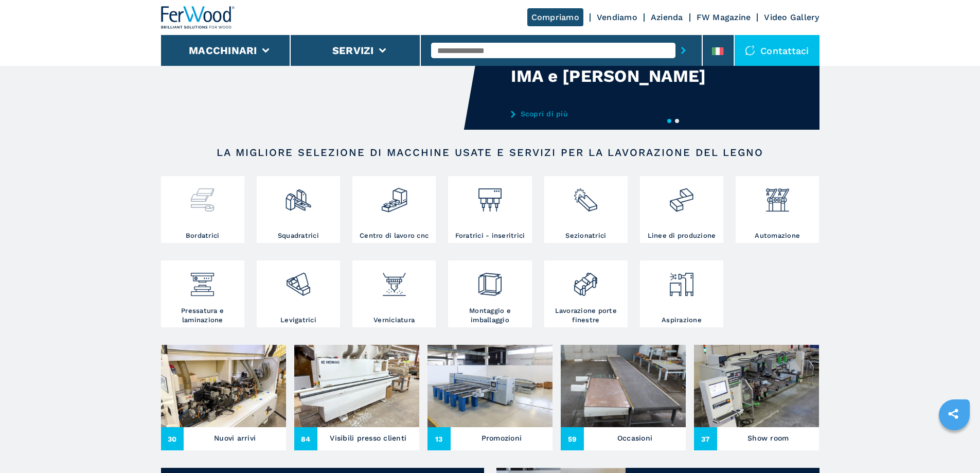  What do you see at coordinates (617, 17) in the screenshot?
I see `a: Vendiamo` at bounding box center [617, 17].